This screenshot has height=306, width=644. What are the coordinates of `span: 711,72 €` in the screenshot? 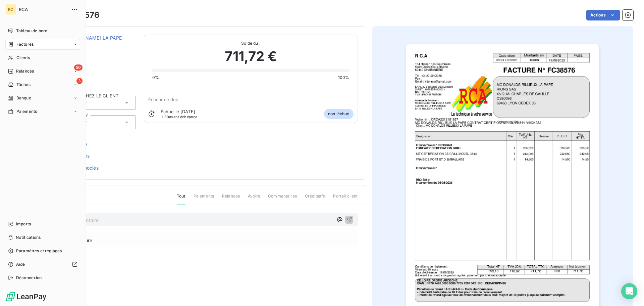 It's located at (251, 56).